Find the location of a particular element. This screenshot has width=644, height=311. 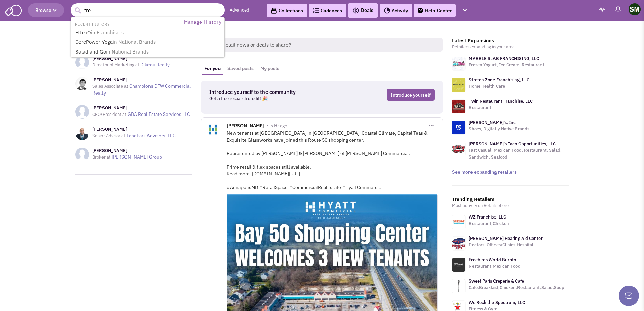

a: Saved posts is located at coordinates (240, 69).